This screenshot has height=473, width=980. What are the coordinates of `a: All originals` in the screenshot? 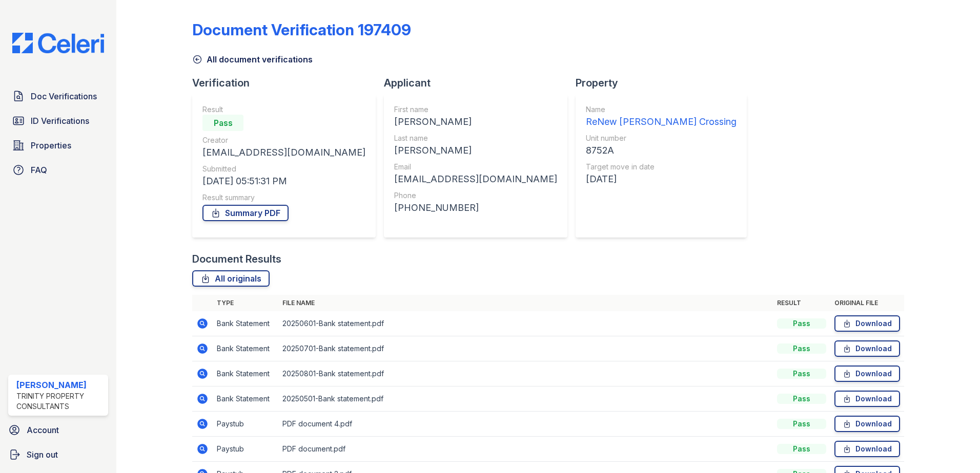 It's located at (231, 279).